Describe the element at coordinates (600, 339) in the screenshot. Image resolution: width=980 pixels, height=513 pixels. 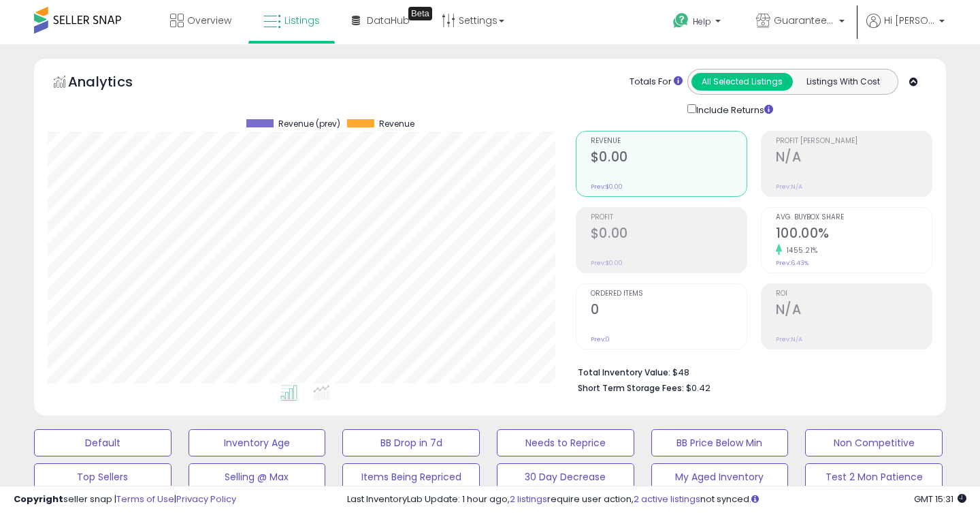
I see `small: Prev: 0` at that location.